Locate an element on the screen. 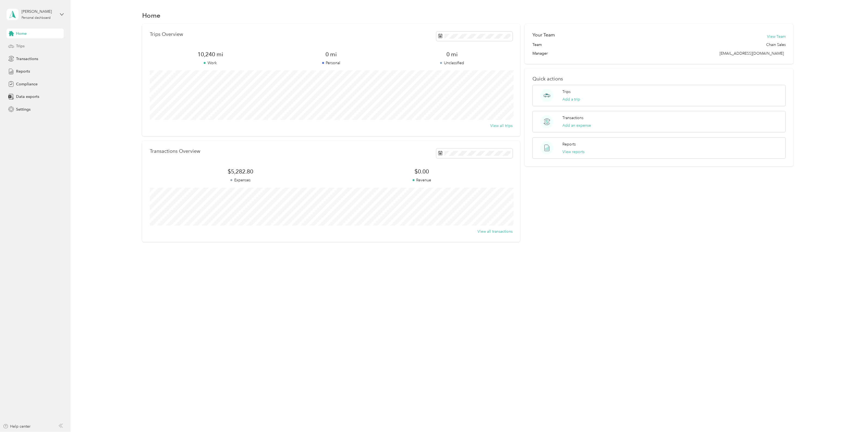 Image resolution: width=868 pixels, height=432 pixels. button: View Team is located at coordinates (776, 36).